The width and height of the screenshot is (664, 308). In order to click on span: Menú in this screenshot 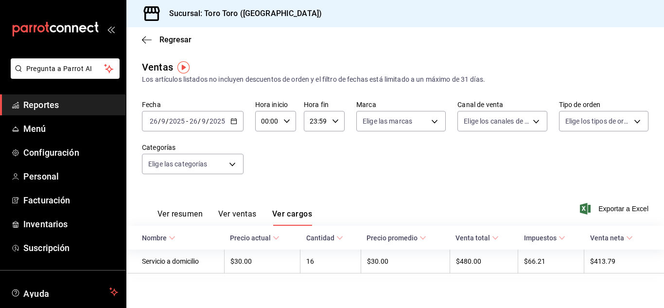, I will do `click(70, 128)`.